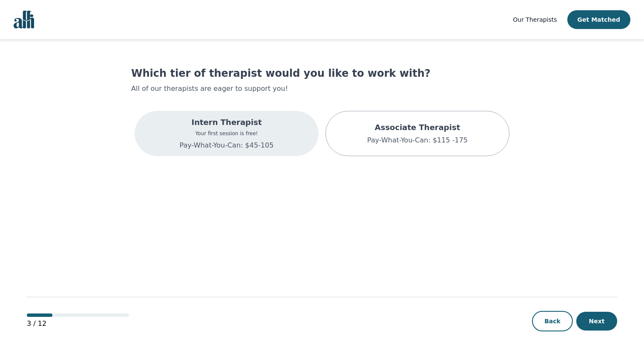 The height and width of the screenshot is (351, 644). What do you see at coordinates (418, 140) in the screenshot?
I see `p: Pay-What-You-Can: $115 -175` at bounding box center [418, 140].